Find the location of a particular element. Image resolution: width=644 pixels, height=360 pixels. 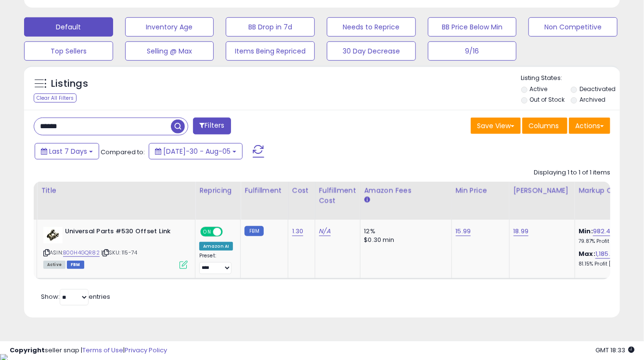

p: Listing States: is located at coordinates (571, 78).